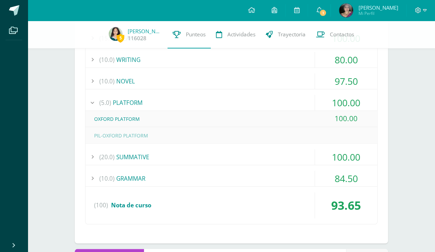 Image resolution: width=435 pixels, height=252 pixels. I want to click on div: GRAMMAR, so click(231, 178).